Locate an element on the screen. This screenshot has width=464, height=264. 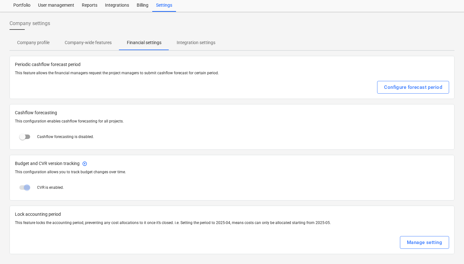
span: Company settings is located at coordinates (30, 23).